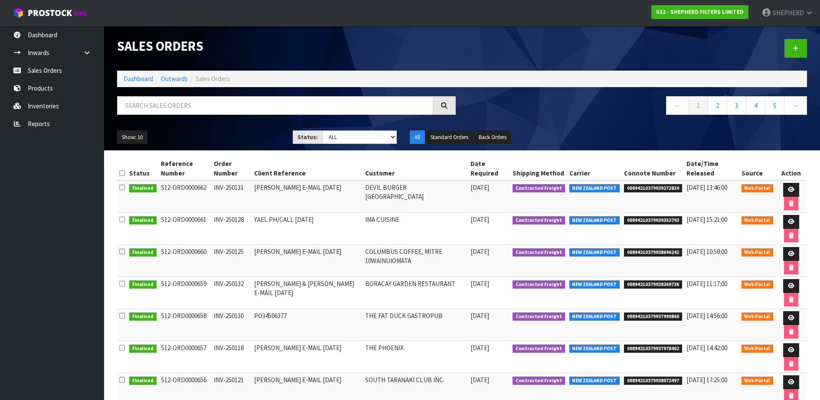 The height and width of the screenshot is (400, 820). Describe the element at coordinates (653, 381) in the screenshot. I see `span: 00894210379938072497` at that location.